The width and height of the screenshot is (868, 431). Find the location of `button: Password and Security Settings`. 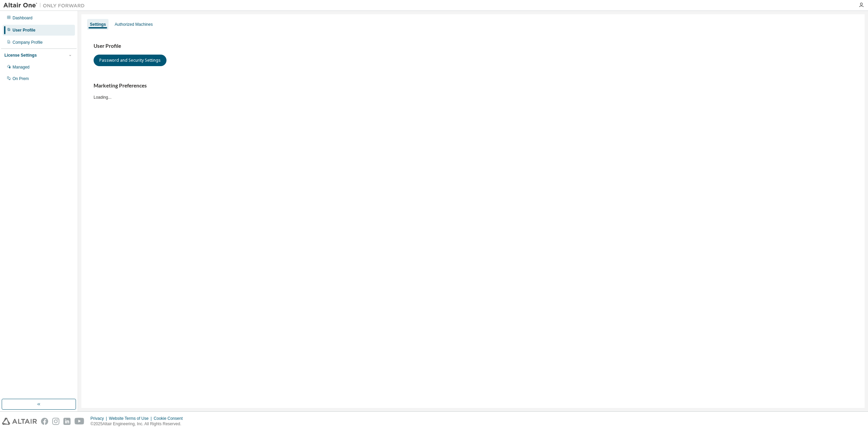

button: Password and Security Settings is located at coordinates (130, 60).